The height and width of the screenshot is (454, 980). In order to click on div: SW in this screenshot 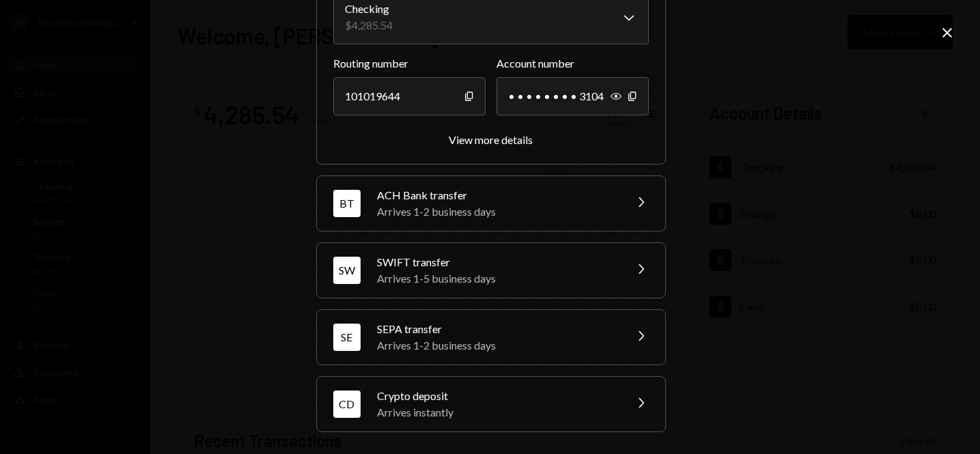, I will do `click(347, 270)`.